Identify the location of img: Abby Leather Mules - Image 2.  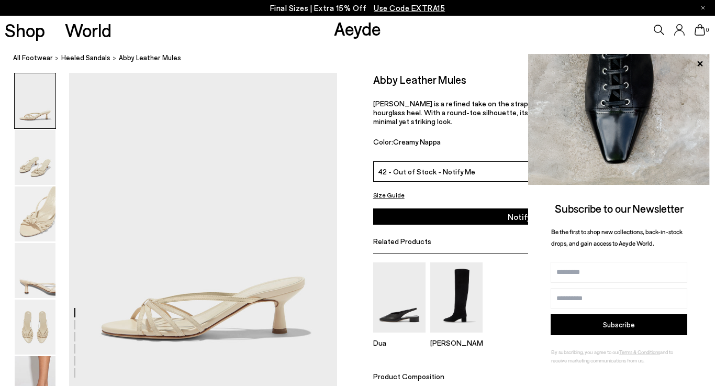
(35, 157).